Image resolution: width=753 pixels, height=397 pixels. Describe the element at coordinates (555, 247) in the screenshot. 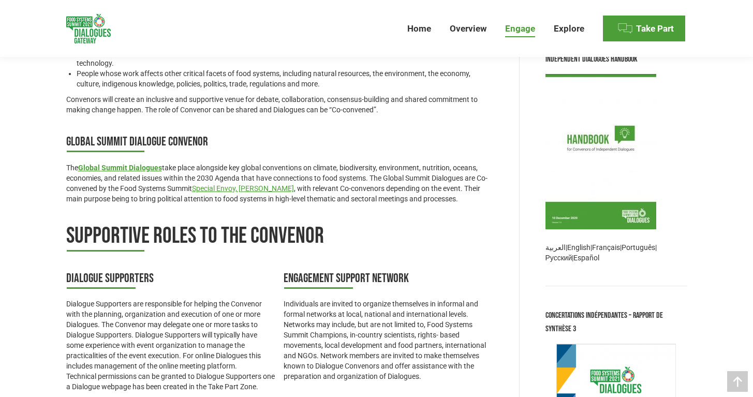

I see `a: العربية` at that location.